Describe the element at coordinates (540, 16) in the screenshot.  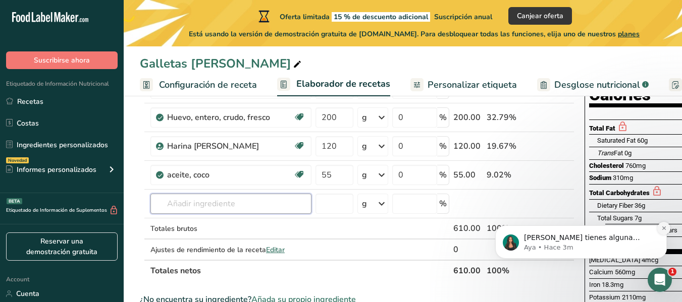
I see `button: Canjear oferta` at that location.